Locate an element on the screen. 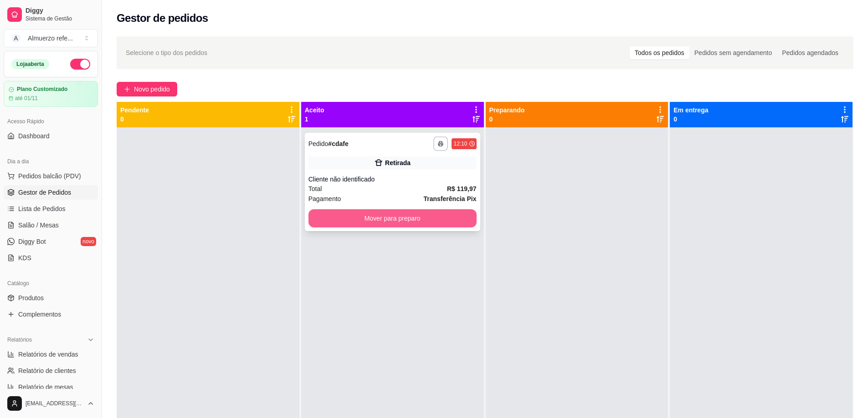 The image size is (868, 418). button: Novo pedido is located at coordinates (147, 89).